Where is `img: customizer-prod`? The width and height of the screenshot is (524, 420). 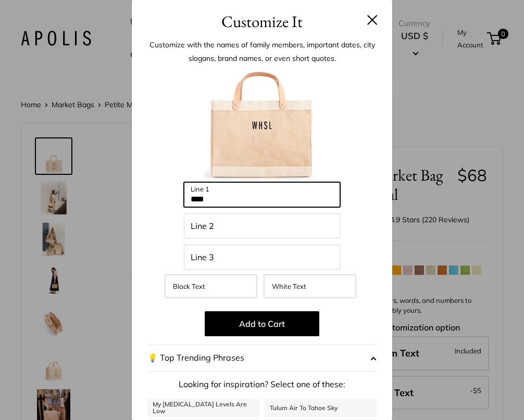
img: customizer-prod is located at coordinates (262, 125).